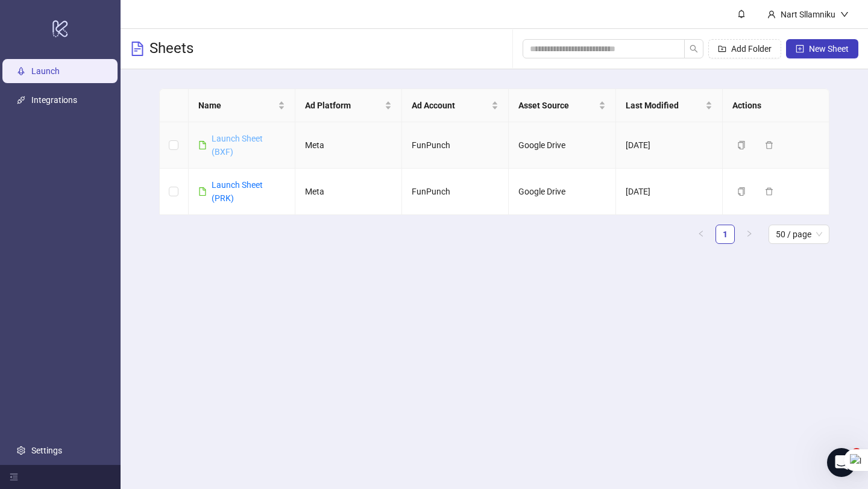 This screenshot has height=489, width=868. Describe the element at coordinates (799, 234) in the screenshot. I see `div: Page Size` at that location.